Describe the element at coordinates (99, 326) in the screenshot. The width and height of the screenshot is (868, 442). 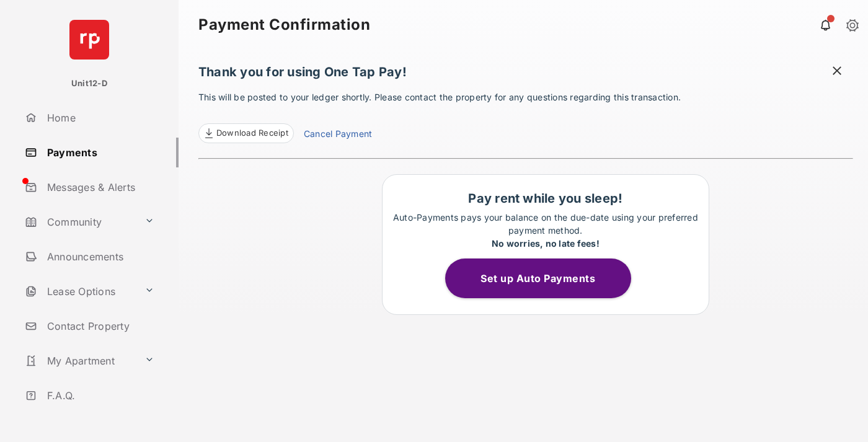
I see `a: Contact Property` at that location.